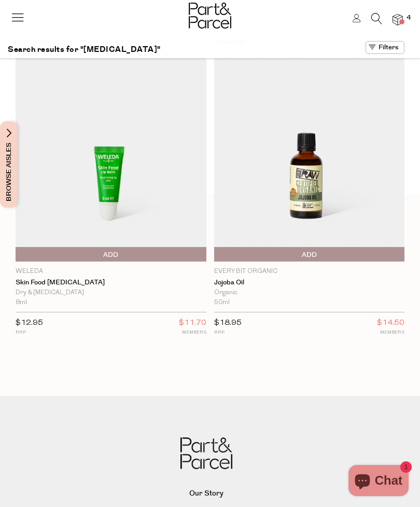 Image resolution: width=420 pixels, height=507 pixels. What do you see at coordinates (397, 19) in the screenshot?
I see `a: 4` at bounding box center [397, 19].